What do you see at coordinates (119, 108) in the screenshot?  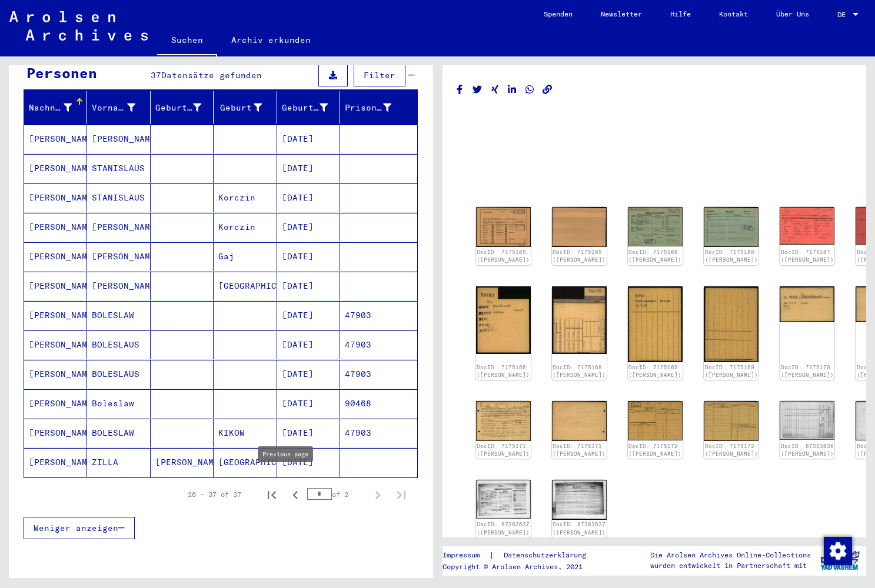 I see `mat-header-cell: Vorname` at bounding box center [119, 108].